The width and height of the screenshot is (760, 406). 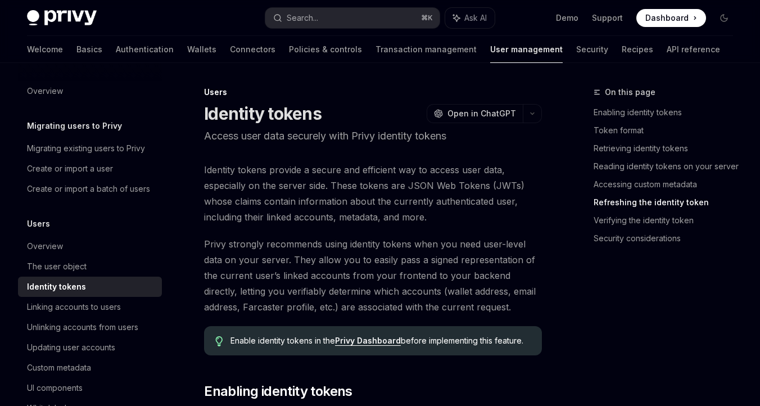 I want to click on img: dark logo, so click(x=62, y=18).